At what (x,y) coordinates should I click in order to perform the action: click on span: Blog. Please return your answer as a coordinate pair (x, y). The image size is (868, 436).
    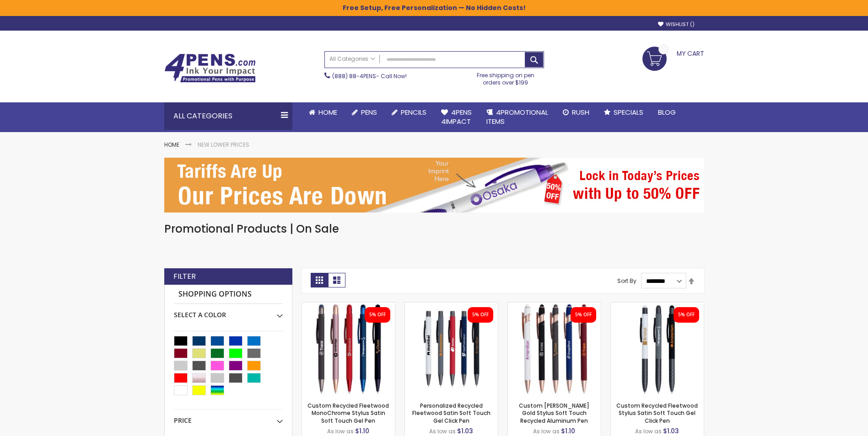
    Looking at the image, I should click on (667, 112).